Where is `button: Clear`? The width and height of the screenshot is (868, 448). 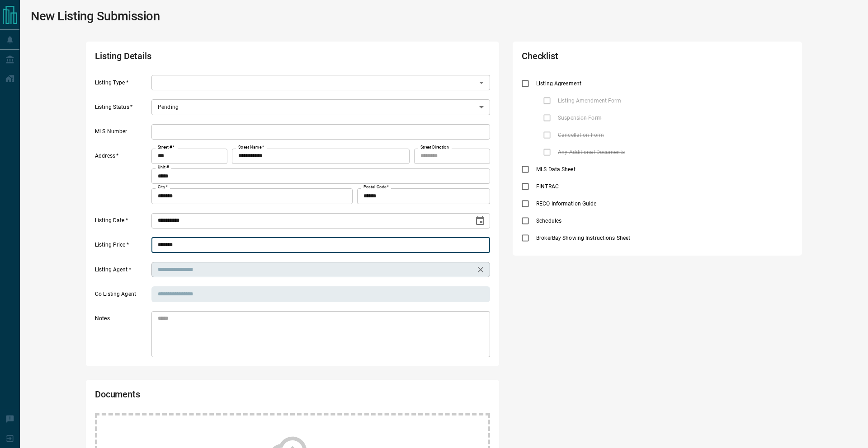
button: Clear is located at coordinates (481, 270).